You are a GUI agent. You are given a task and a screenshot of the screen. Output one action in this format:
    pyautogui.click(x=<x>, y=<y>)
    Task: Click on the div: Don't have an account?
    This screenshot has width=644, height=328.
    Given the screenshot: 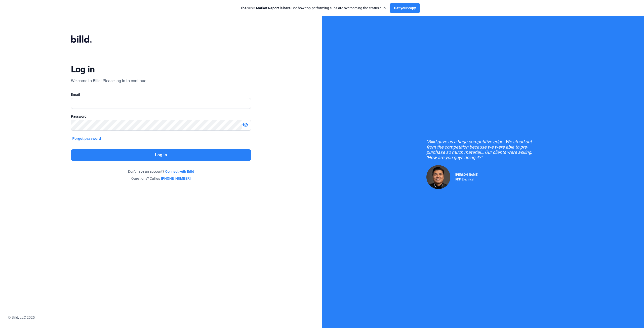 What is the action you would take?
    pyautogui.click(x=161, y=172)
    